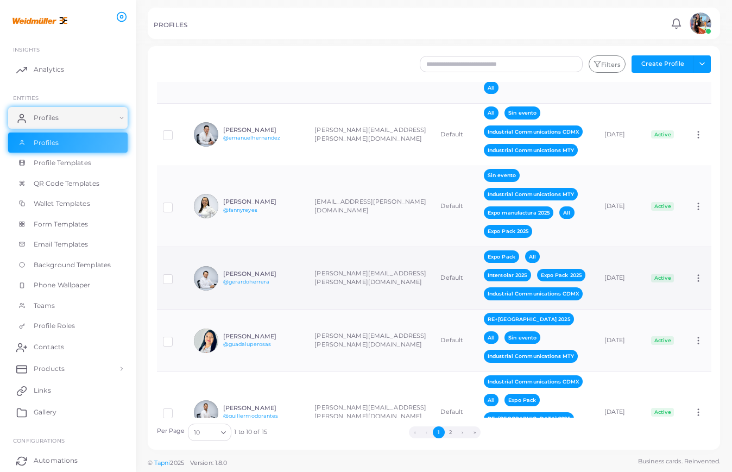 The height and width of the screenshot is (472, 732). I want to click on span: Analytics, so click(49, 69).